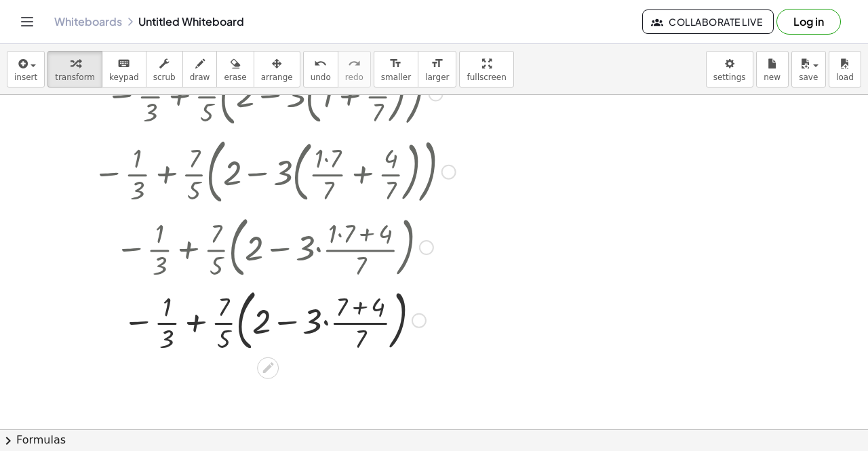 This screenshot has height=451, width=868. Describe the element at coordinates (808, 77) in the screenshot. I see `span: save` at that location.